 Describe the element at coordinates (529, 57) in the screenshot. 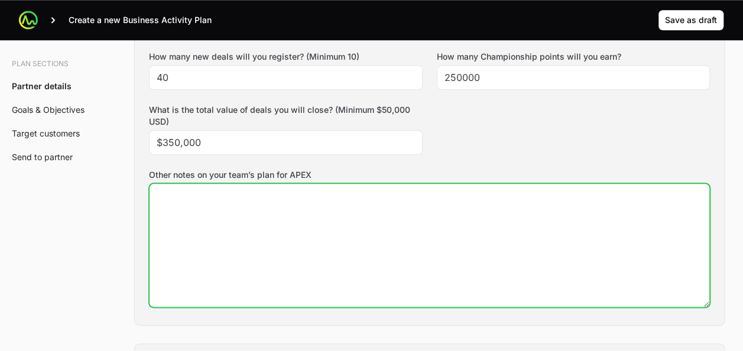

I see `label: How many Championship points will you earn?` at that location.